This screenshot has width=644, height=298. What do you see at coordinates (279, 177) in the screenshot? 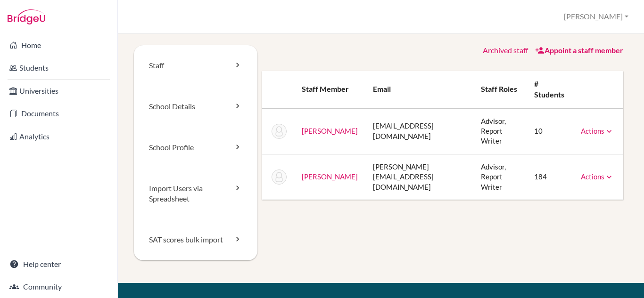
I see `img: Kenneth Davis` at bounding box center [279, 177].